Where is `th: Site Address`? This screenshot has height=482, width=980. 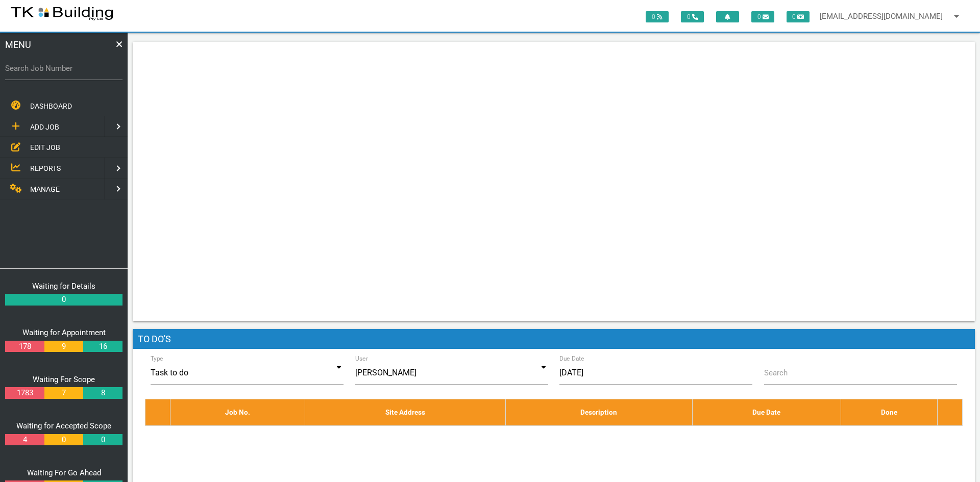 th: Site Address is located at coordinates (406, 412).